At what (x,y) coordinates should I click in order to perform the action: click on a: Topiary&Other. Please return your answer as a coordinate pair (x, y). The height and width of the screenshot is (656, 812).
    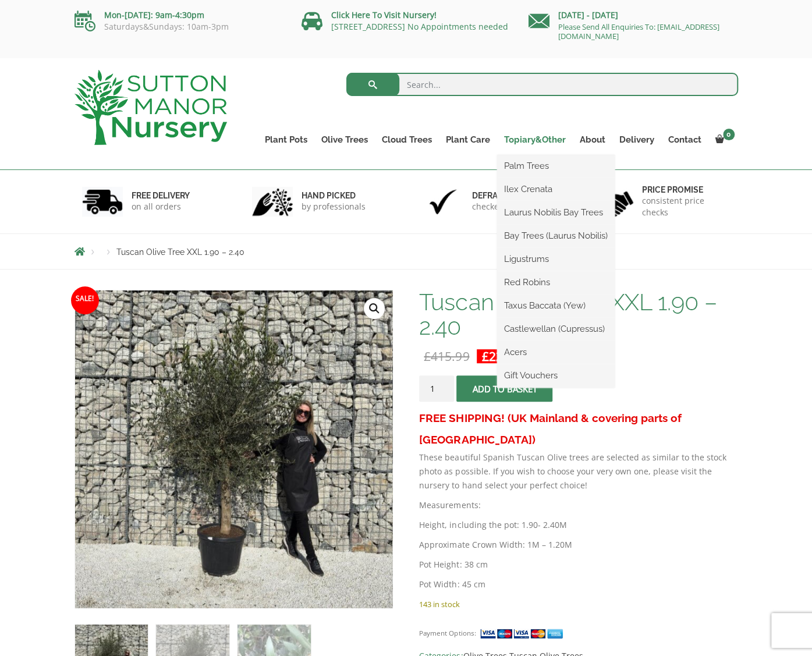
    Looking at the image, I should click on (535, 140).